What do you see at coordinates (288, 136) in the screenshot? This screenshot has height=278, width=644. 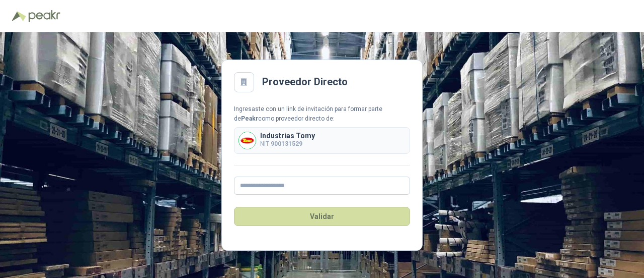 I see `p: Industrias Tomy` at bounding box center [288, 136].